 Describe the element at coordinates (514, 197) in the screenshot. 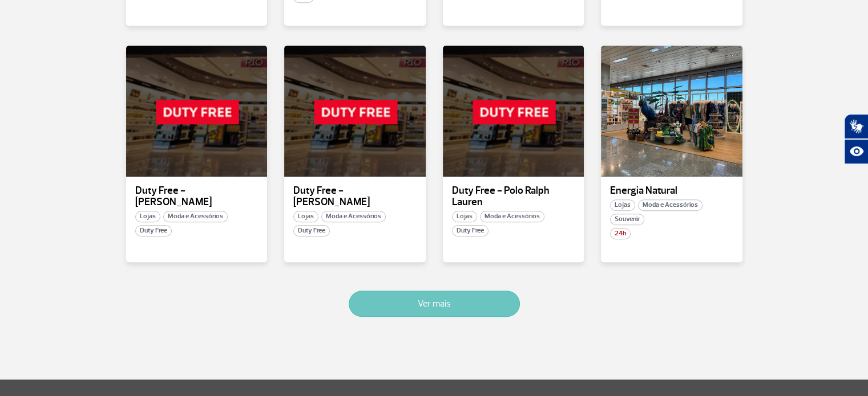

I see `p: Duty Free - Polo Ralph Lauren` at that location.